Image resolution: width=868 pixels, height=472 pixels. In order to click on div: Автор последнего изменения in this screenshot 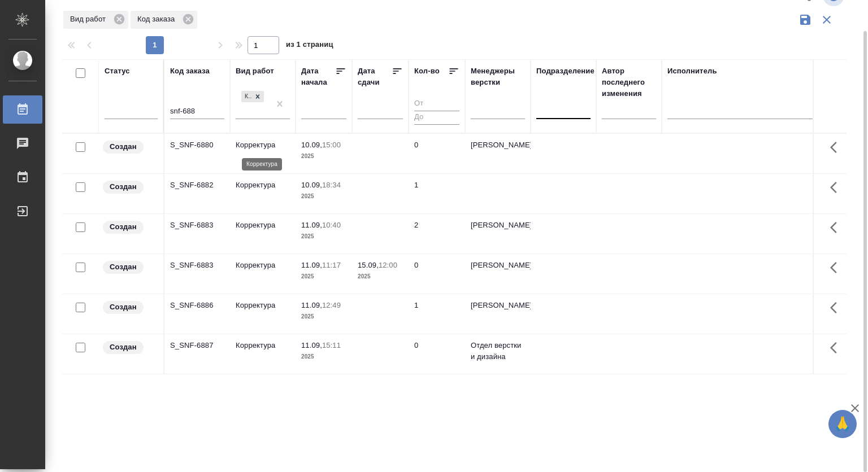, I will do `click(629, 82)`.